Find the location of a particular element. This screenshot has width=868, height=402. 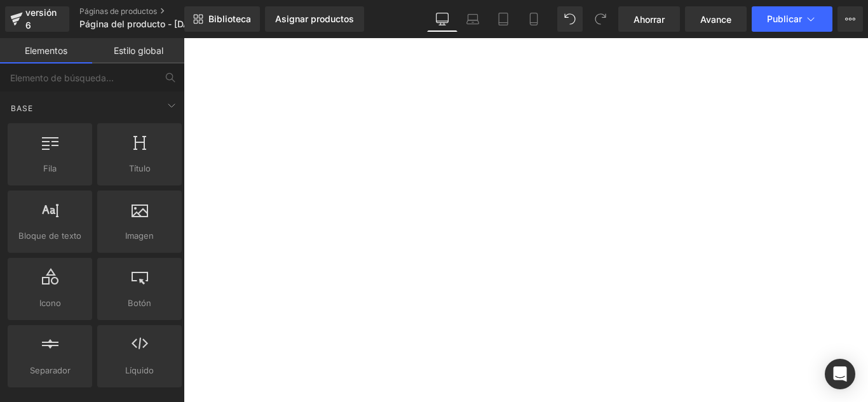

font: Estilo global is located at coordinates (138, 51).